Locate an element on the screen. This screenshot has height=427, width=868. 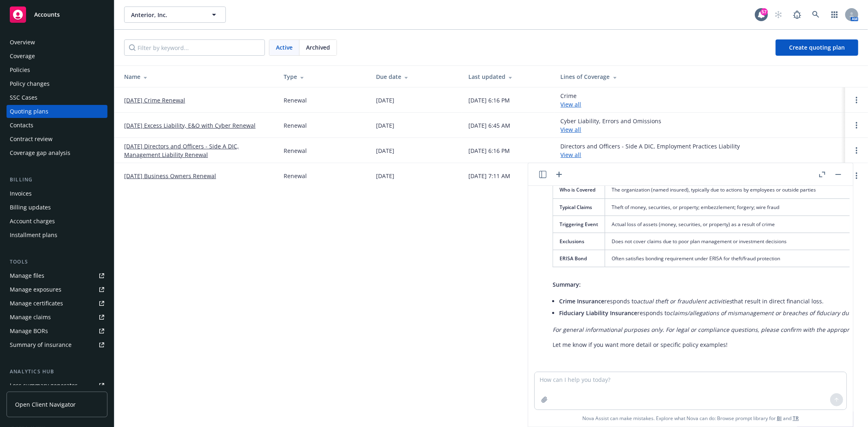
a: Installment plans is located at coordinates (57, 235).